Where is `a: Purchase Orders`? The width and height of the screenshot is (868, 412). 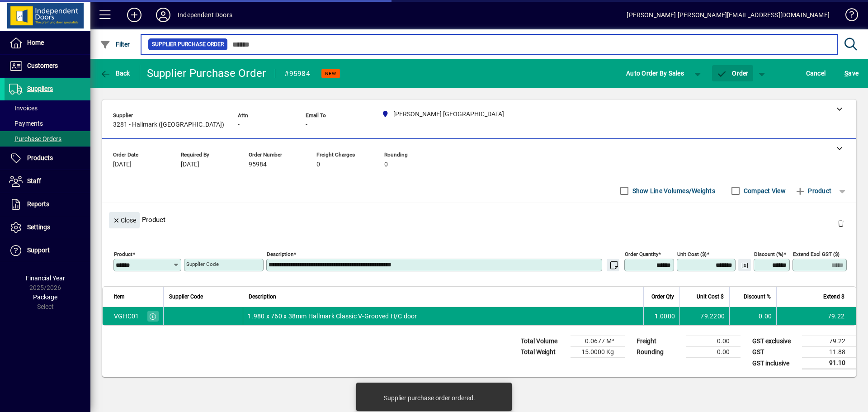
a: Purchase Orders is located at coordinates (48, 139).